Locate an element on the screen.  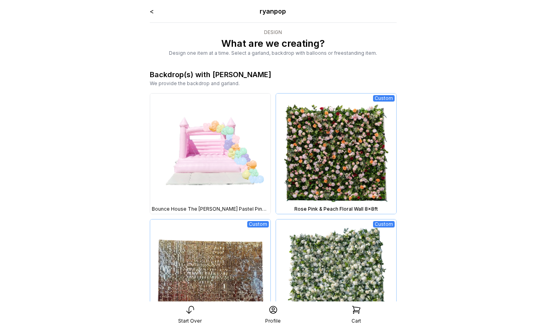
img: Rose Pink & Peach Floral Wall 8x8ft is located at coordinates (336, 153).